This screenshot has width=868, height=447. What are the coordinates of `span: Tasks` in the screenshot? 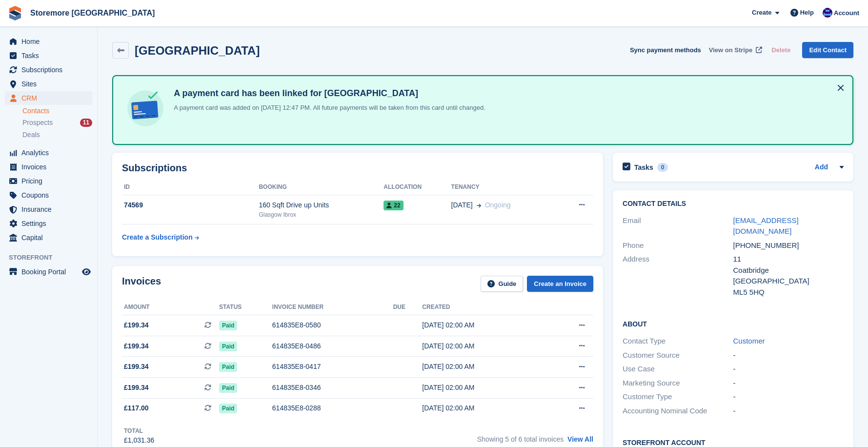 It's located at (51, 56).